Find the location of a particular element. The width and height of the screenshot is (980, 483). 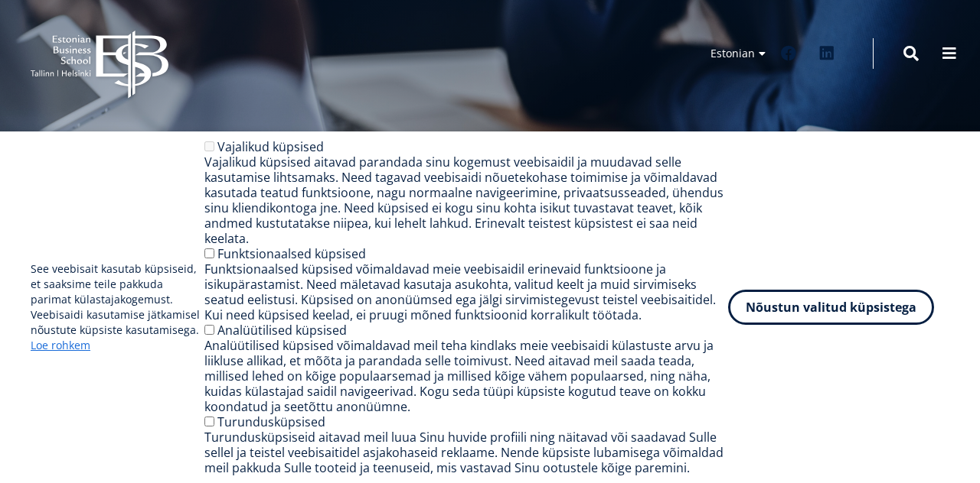

a: Loe rohkem is located at coordinates (61, 346).